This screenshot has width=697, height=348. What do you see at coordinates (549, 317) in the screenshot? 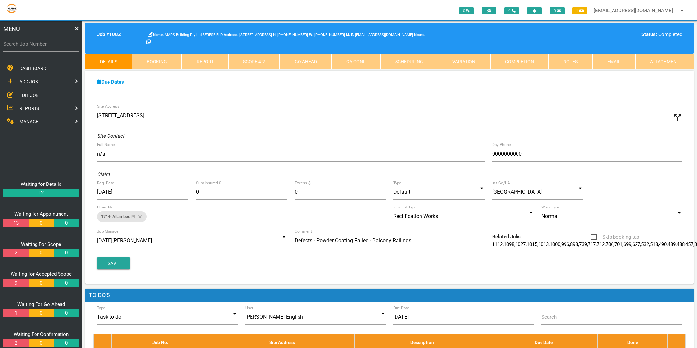
I see `label: Search` at bounding box center [549, 317].